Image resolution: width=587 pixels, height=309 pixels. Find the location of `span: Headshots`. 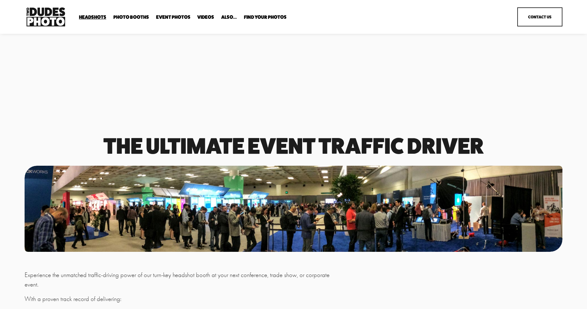

span: Headshots is located at coordinates (92, 17).